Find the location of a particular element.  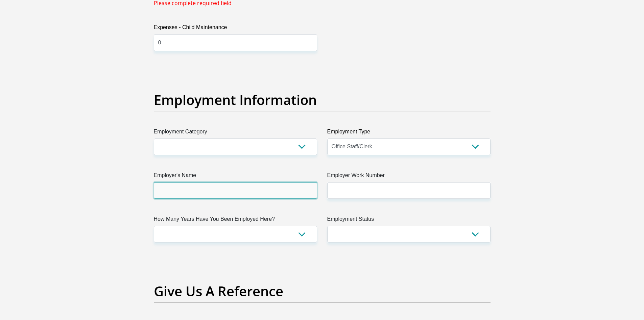

label: Expenses - Child Maintenance is located at coordinates (235, 29).